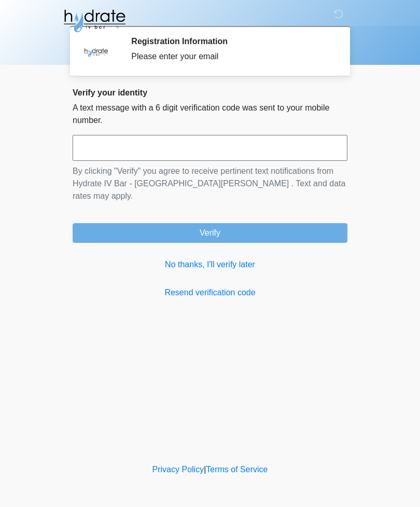  What do you see at coordinates (237, 469) in the screenshot?
I see `a: Terms of Service` at bounding box center [237, 469].